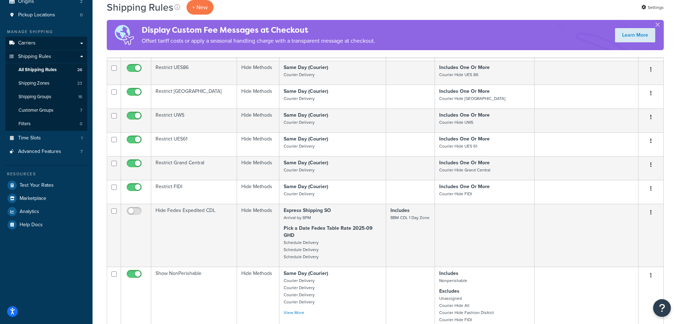 This screenshot has height=324, width=678. Describe the element at coordinates (46, 70) in the screenshot. I see `a: All Shipping Rules 26` at that location.